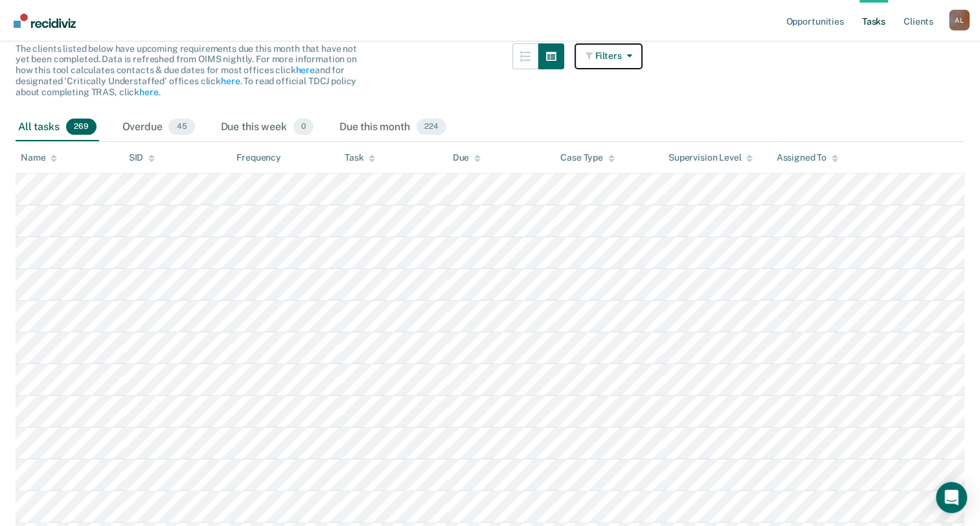 This screenshot has height=526, width=980. Describe the element at coordinates (587, 158) in the screenshot. I see `div: Case Type` at that location.